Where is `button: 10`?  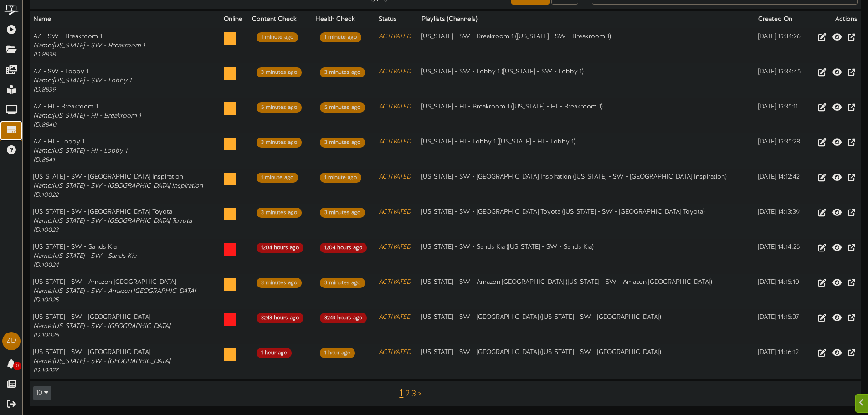 button: 10 is located at coordinates (42, 393).